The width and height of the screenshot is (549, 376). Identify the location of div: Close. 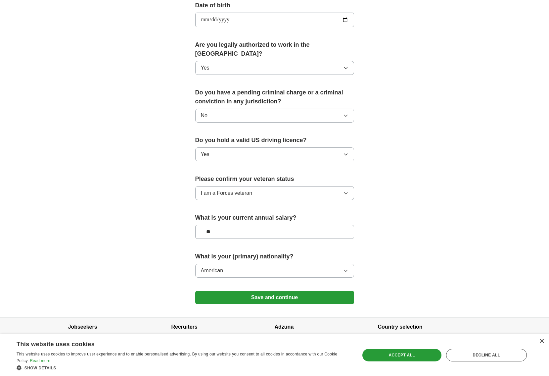
(541, 341).